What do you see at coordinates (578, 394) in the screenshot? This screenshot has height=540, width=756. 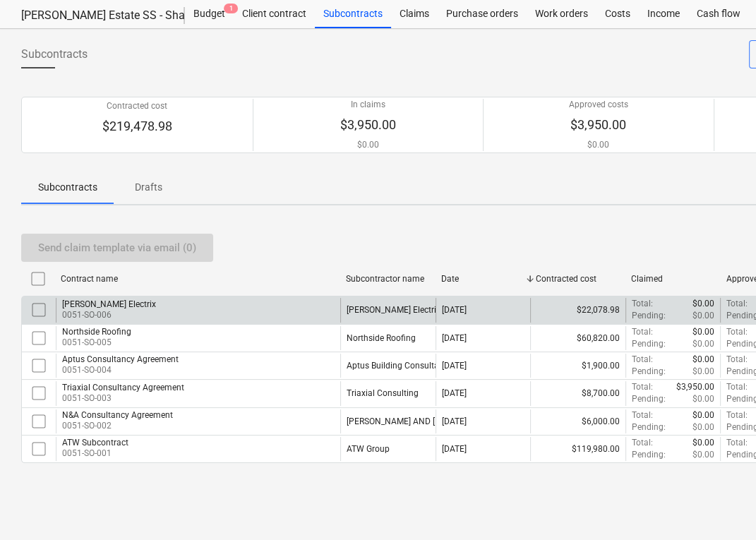 I see `div: $8,700.00` at bounding box center [578, 394].